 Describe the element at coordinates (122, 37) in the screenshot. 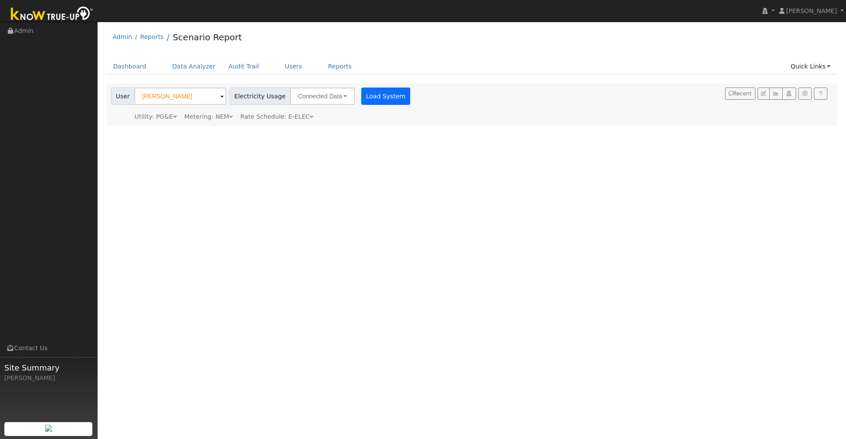

I see `a: Admin` at that location.